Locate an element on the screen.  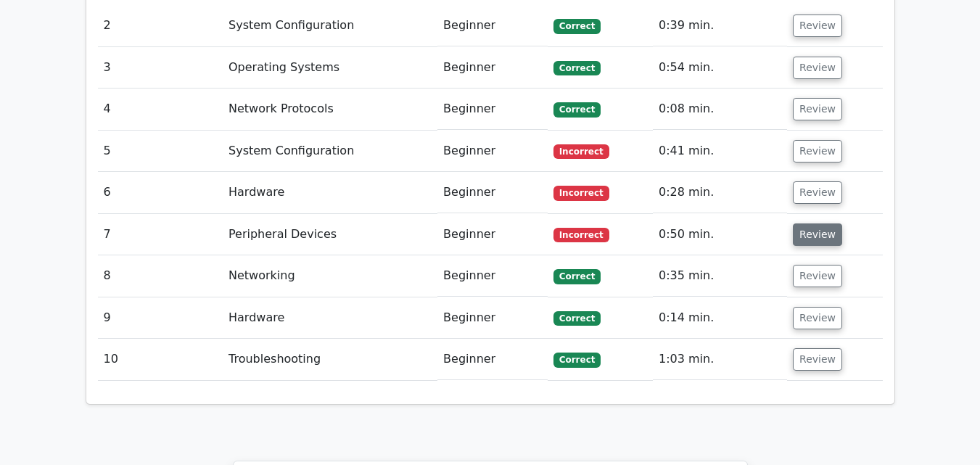
td: 0:41 min. is located at coordinates (720, 151).